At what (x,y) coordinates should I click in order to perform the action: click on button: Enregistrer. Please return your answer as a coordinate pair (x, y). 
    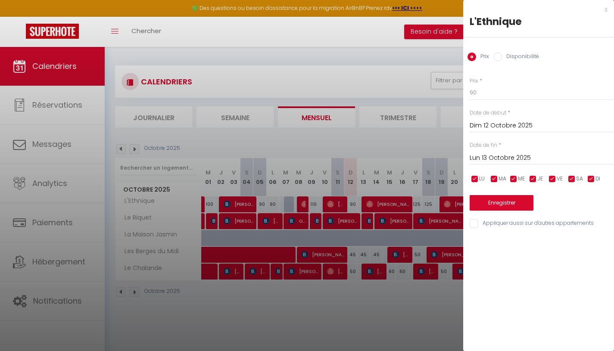
    Looking at the image, I should click on (502, 203).